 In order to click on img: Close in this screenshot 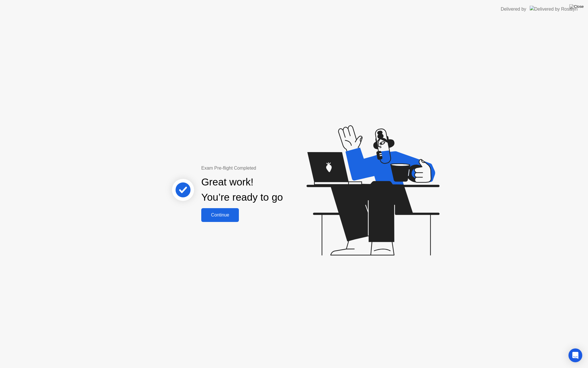, I will do `click(577, 7)`.